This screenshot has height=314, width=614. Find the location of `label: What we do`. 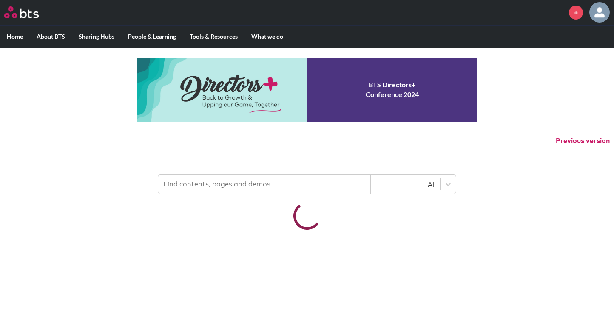

label: What we do is located at coordinates (267, 37).